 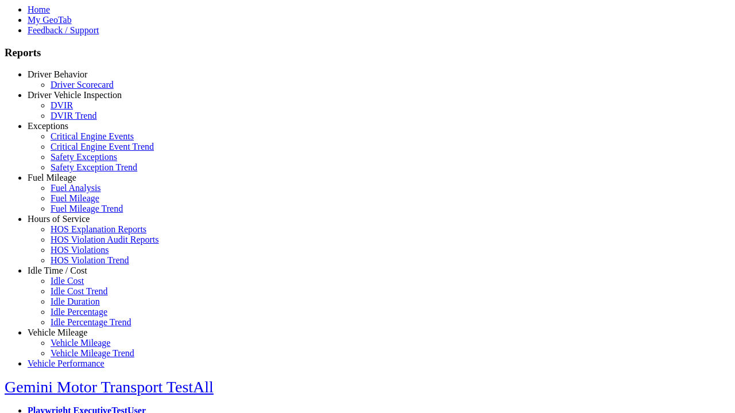 What do you see at coordinates (75, 95) in the screenshot?
I see `a: Driver Vehicle Inspection` at bounding box center [75, 95].